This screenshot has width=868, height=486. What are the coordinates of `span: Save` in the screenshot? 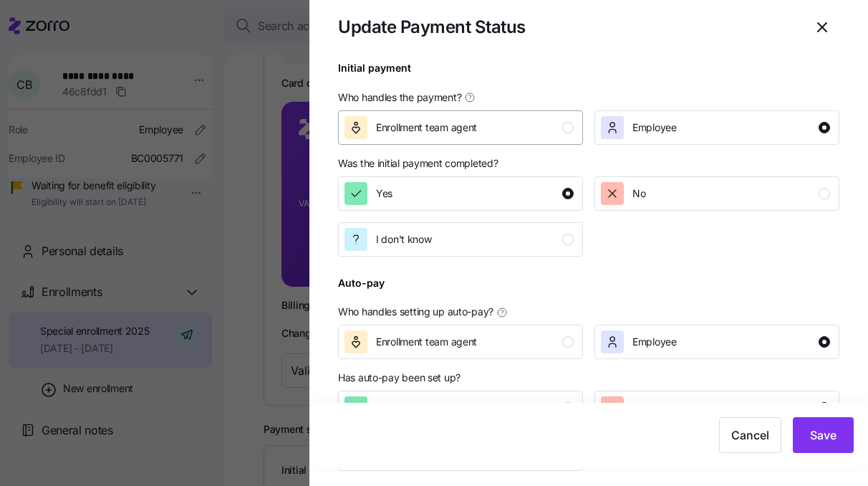 It's located at (823, 435).